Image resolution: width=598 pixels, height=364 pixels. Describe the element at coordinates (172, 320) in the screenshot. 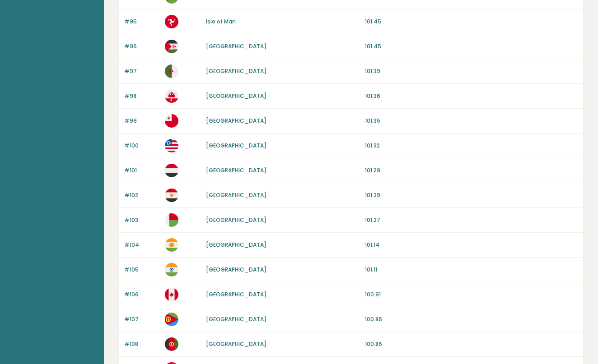

I see `img: er.svg` at that location.